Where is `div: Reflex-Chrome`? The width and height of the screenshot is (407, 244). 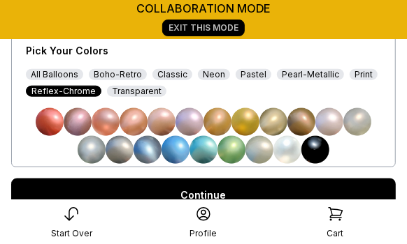 div: Reflex-Chrome is located at coordinates (64, 92).